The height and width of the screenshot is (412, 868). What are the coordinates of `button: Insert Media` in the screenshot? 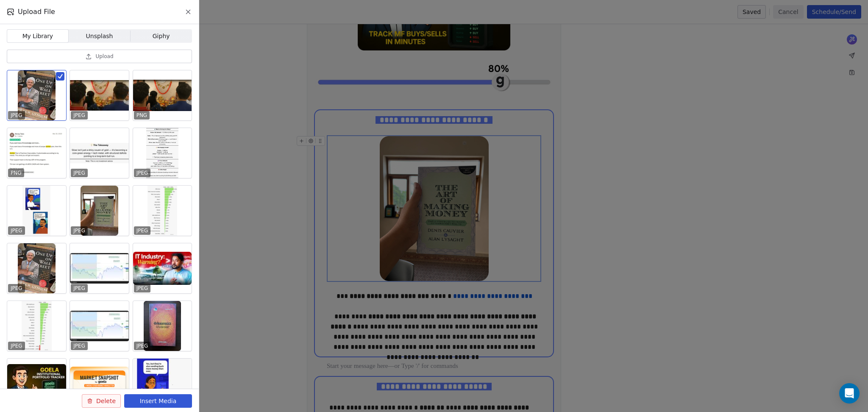 It's located at (158, 401).